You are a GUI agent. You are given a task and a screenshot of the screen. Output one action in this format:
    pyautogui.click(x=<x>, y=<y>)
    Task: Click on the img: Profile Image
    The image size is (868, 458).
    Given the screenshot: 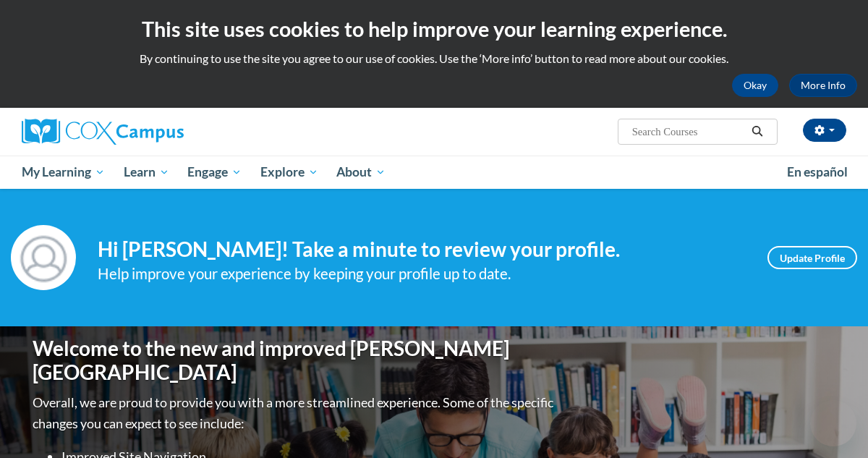 What is the action you would take?
    pyautogui.click(x=44, y=257)
    